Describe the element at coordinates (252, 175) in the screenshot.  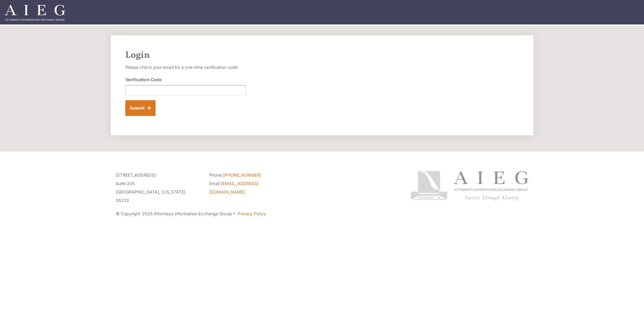
I see `li: Phone:` at that location.